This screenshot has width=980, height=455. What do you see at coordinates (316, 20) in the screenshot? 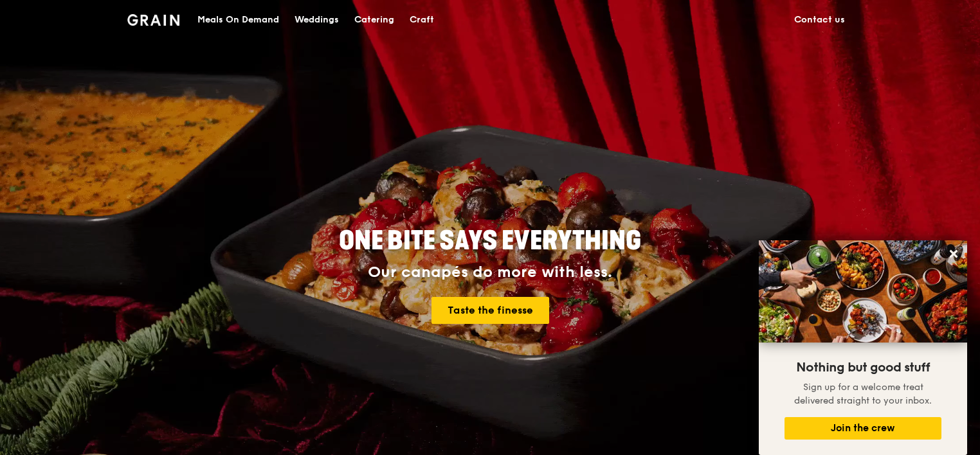
I see `div: Weddings` at bounding box center [316, 20].